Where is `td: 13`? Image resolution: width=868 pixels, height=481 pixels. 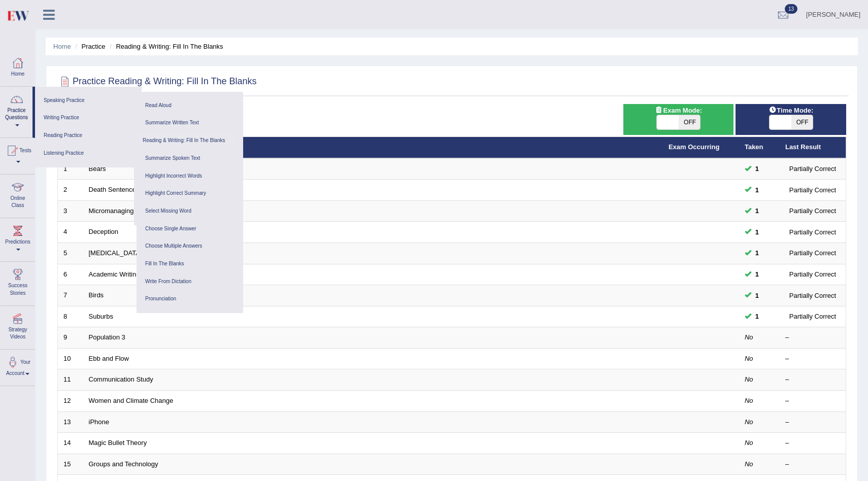 td: 13 is located at coordinates (70, 422).